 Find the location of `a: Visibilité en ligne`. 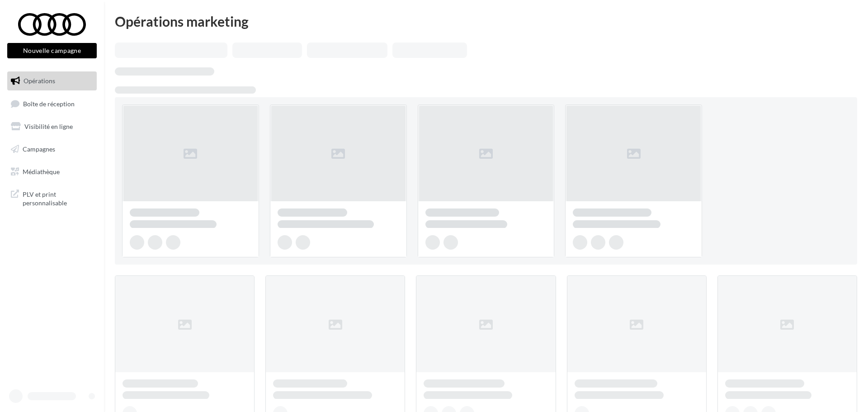

a: Visibilité en ligne is located at coordinates (52, 127).